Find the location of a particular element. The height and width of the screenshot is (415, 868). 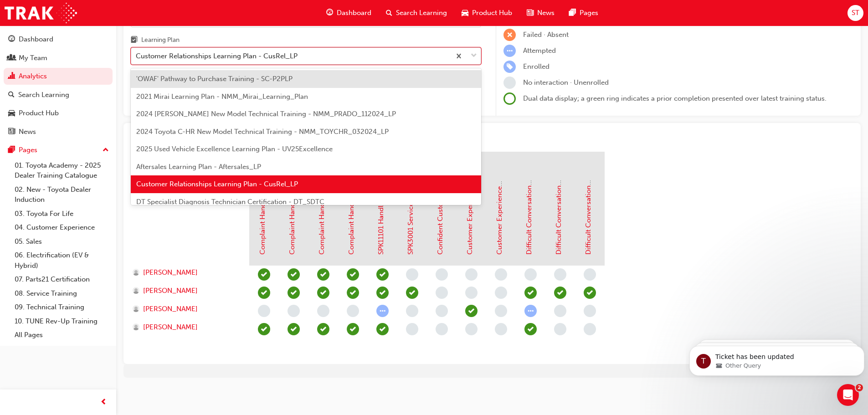

a: 10. TUNE Rev-Up Training is located at coordinates (62, 321).